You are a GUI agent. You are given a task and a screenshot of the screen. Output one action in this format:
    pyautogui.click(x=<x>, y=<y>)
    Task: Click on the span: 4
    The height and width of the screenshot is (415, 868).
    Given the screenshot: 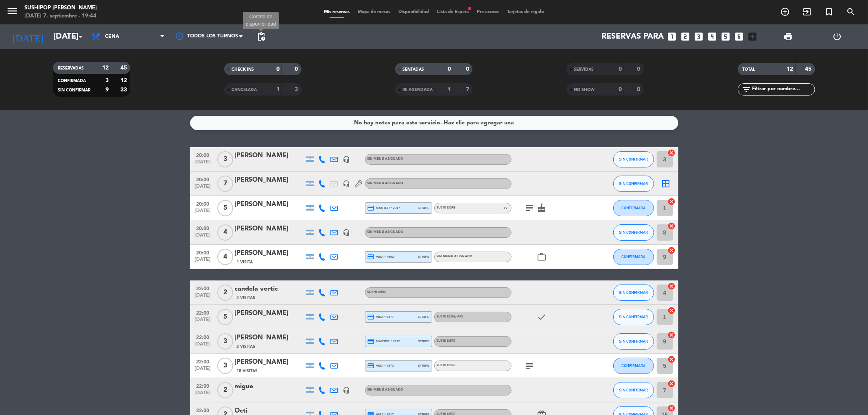 What is the action you would take?
    pyautogui.click(x=225, y=257)
    